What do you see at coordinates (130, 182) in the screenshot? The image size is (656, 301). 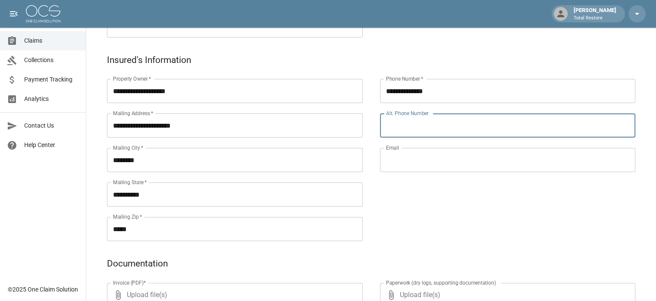 I see `label: Mailing State` at bounding box center [130, 182].